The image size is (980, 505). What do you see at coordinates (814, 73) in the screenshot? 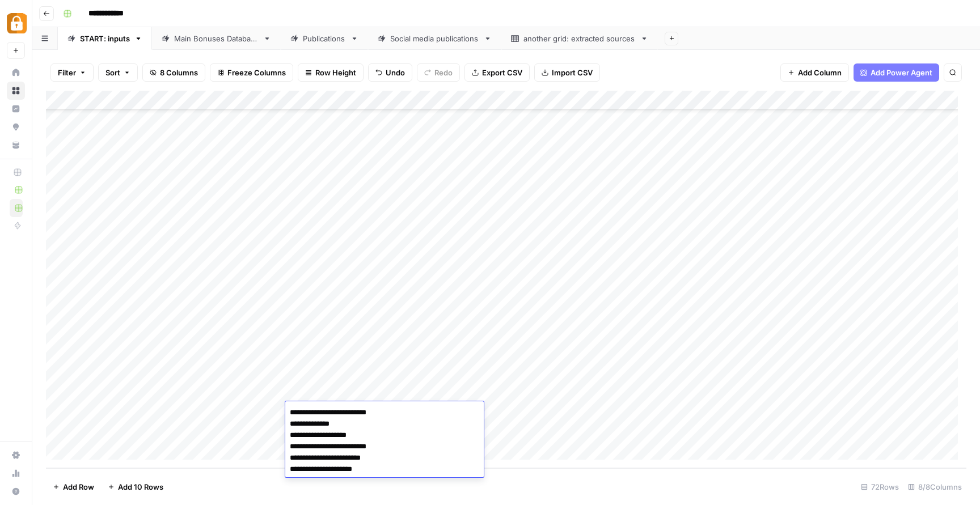
I see `button: Add Column` at bounding box center [814, 73].